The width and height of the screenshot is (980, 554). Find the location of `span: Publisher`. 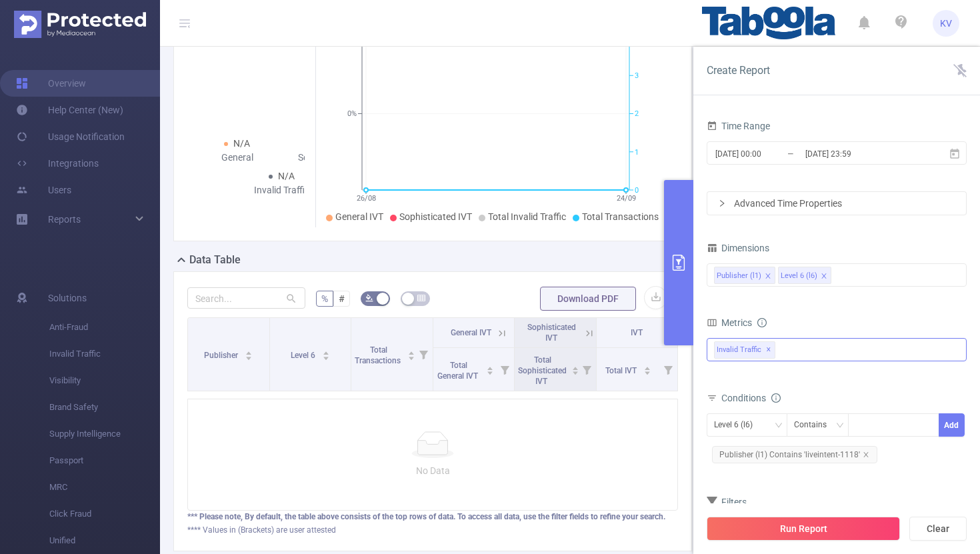

span: Publisher is located at coordinates (222, 355).